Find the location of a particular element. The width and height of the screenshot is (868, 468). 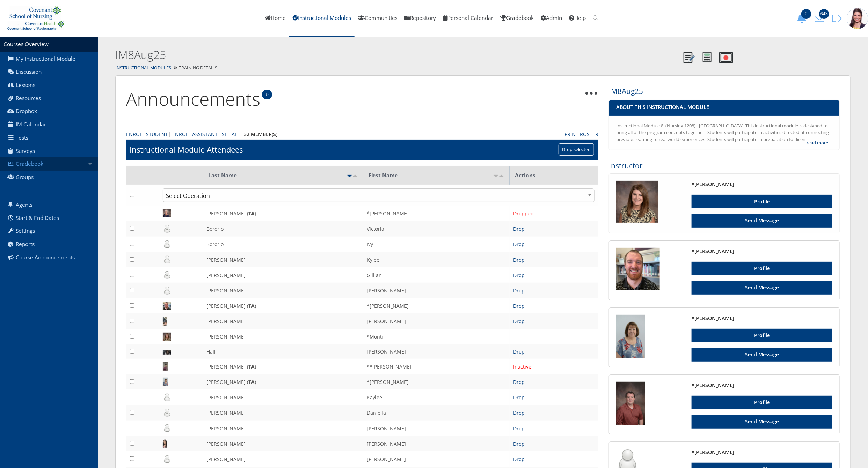

a: Print Roster is located at coordinates (581, 134).